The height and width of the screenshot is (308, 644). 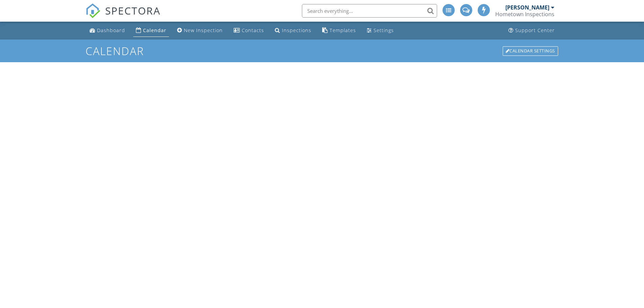 What do you see at coordinates (293, 30) in the screenshot?
I see `a: Inspections` at bounding box center [293, 30].